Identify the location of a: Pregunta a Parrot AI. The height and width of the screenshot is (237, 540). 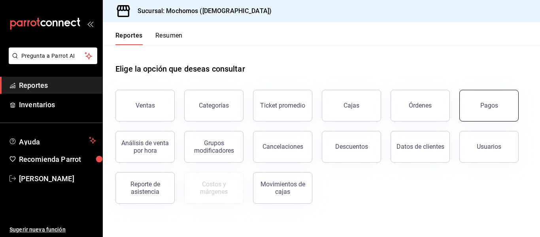
(51, 61).